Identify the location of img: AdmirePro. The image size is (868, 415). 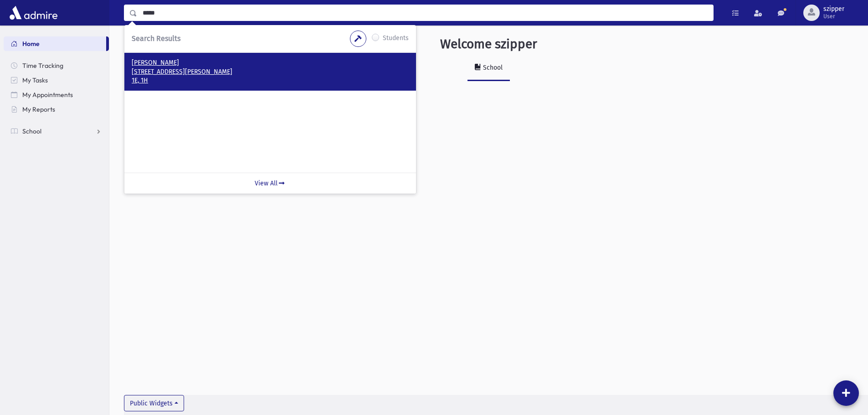
(33, 13).